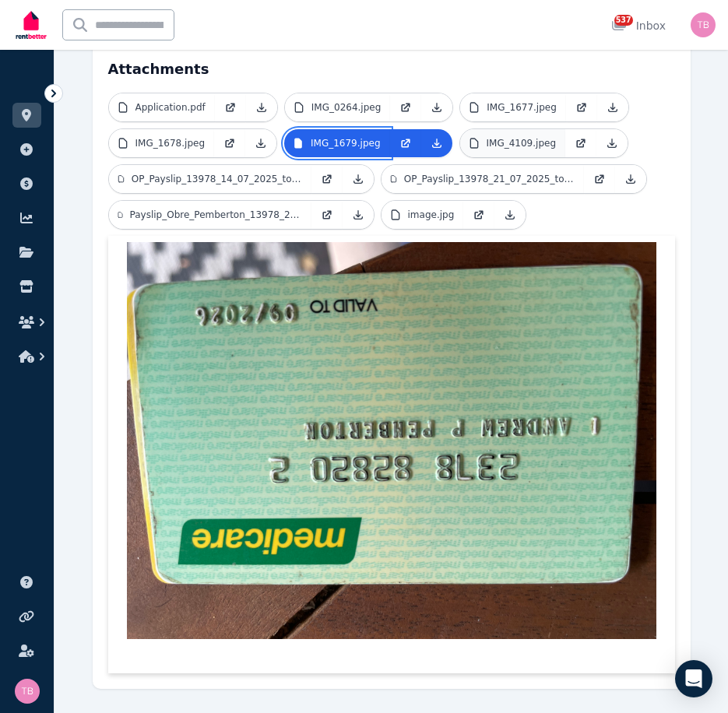  I want to click on a: IMG_4109.jpeg, so click(514, 143).